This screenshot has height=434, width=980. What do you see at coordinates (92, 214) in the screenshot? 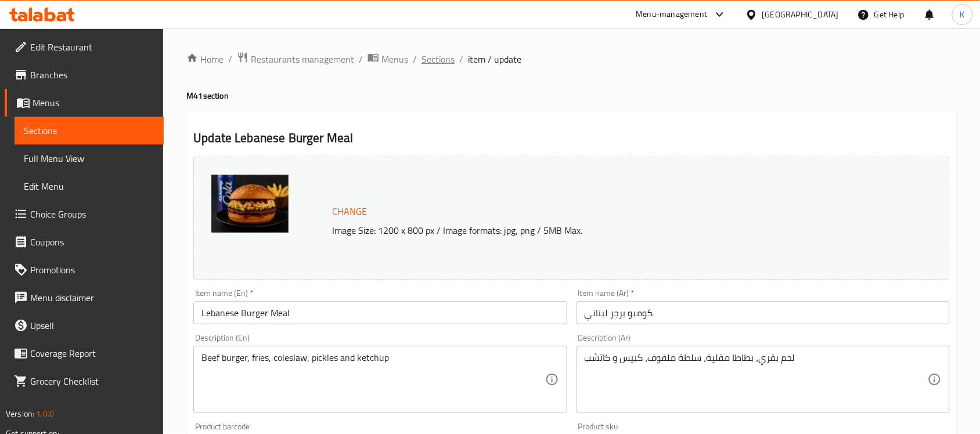
I see `span: Choice Groups` at bounding box center [92, 214].